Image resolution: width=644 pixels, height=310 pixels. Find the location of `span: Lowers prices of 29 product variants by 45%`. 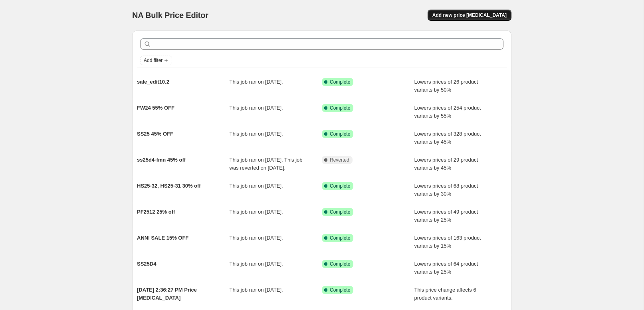

span: Lowers prices of 29 product variants by 45% is located at coordinates (447, 164).